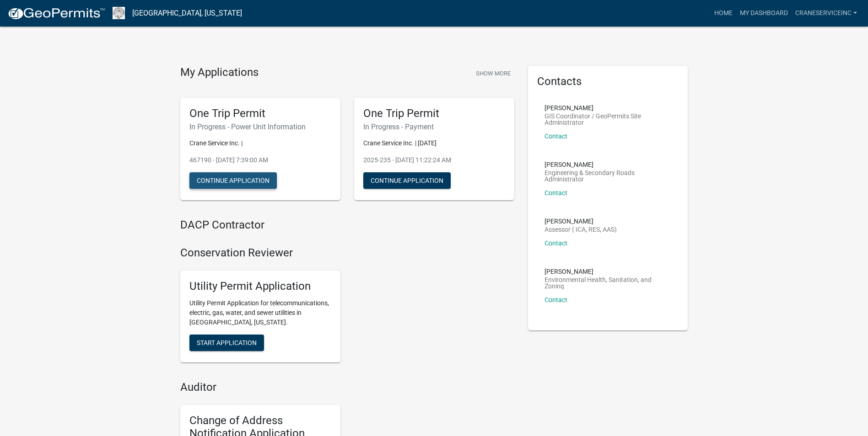 The width and height of the screenshot is (868, 436). Describe the element at coordinates (348, 387) in the screenshot. I see `h4: Auditor` at that location.